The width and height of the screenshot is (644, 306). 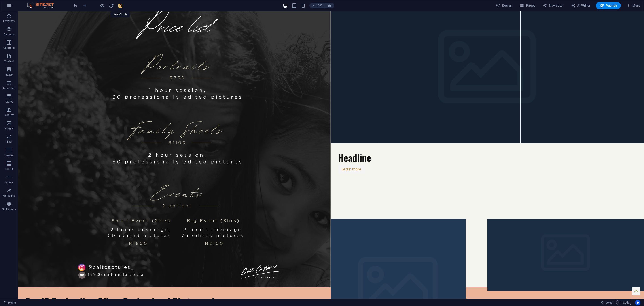 I want to click on p: Header, so click(x=9, y=155).